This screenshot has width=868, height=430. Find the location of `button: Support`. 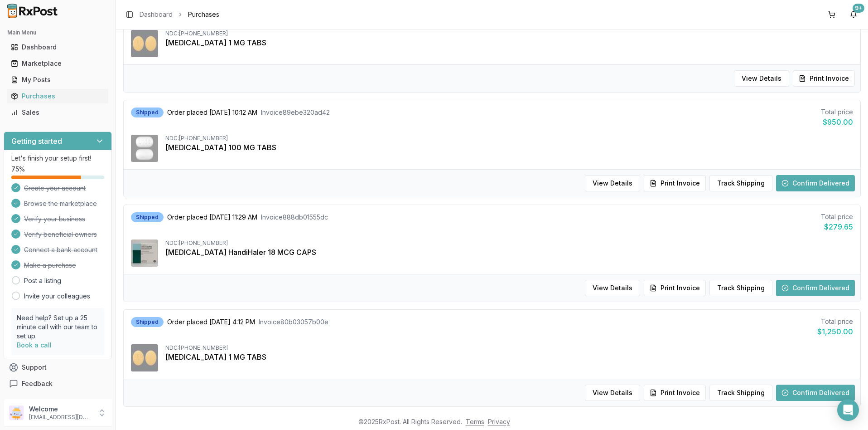

button: Support is located at coordinates (57, 367).